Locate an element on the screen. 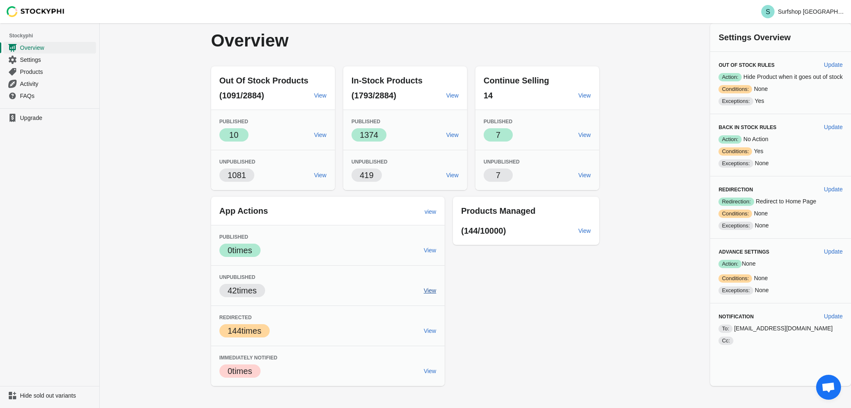 This screenshot has width=851, height=408. span: Out Of Stock Products is located at coordinates (264, 81).